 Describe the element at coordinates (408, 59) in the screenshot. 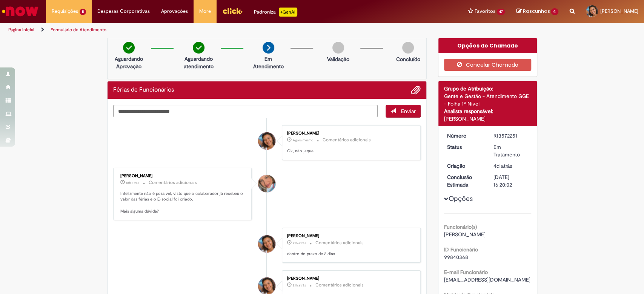

I see `p: Concluído` at that location.